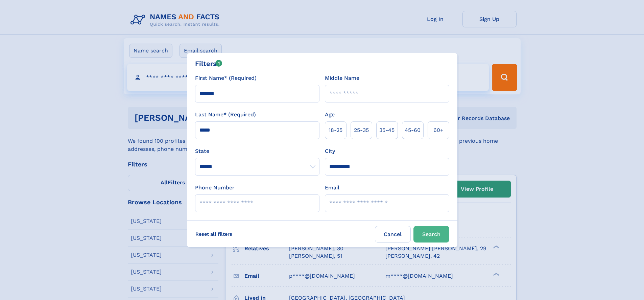 Image resolution: width=644 pixels, height=300 pixels. Describe the element at coordinates (209, 64) in the screenshot. I see `div: Filters` at that location.